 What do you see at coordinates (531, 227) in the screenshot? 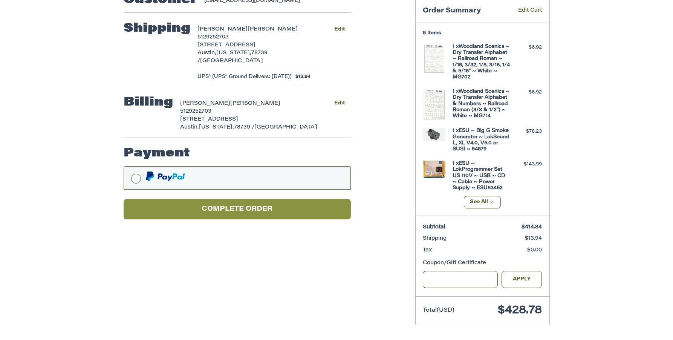
I see `span: $414.84` at bounding box center [531, 227].